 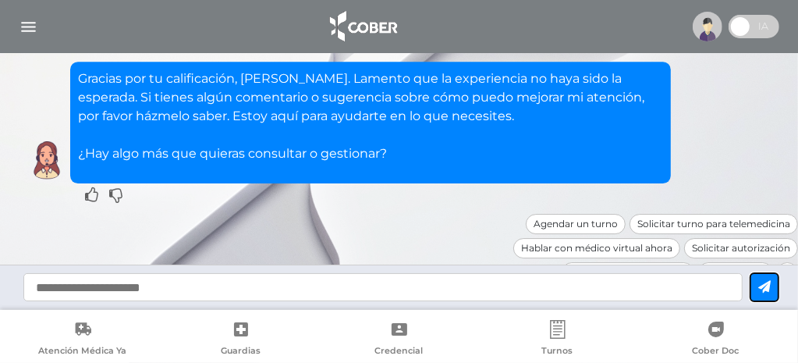 What do you see at coordinates (28, 27) in the screenshot?
I see `img: Cober_menu-lines-white.svg` at bounding box center [28, 27].